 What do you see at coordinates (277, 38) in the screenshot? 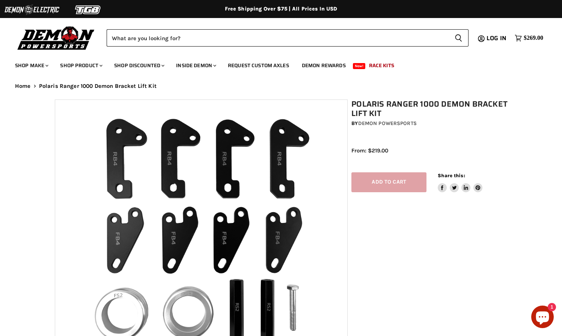
I see `input: Search` at bounding box center [277, 38].